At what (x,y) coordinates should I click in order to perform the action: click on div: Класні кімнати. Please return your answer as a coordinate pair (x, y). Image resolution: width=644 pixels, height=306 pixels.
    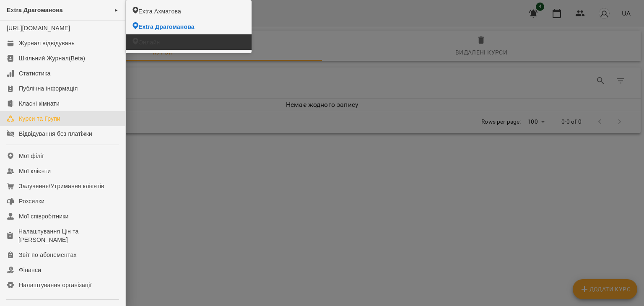
    Looking at the image, I should click on (39, 103).